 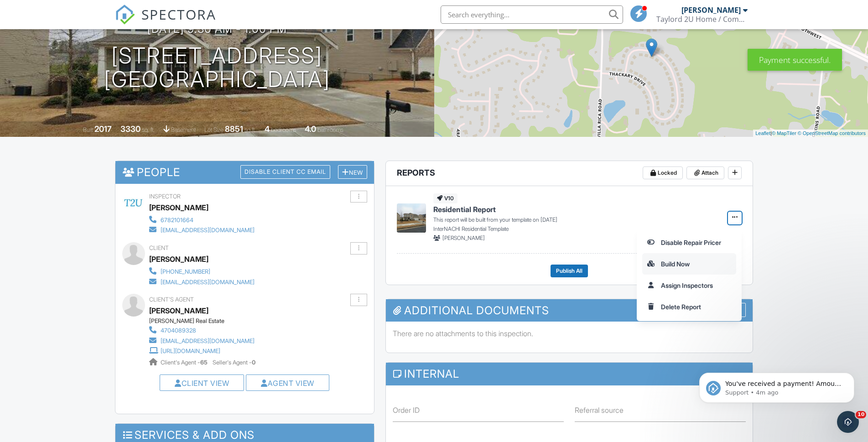 What do you see at coordinates (97, 44) in the screenshot?
I see `span: You've received a payment! Amount $550.00 Fee $0.00 Net $550.00 Transaction # Inspection [STREET_...` at bounding box center [97, 44].